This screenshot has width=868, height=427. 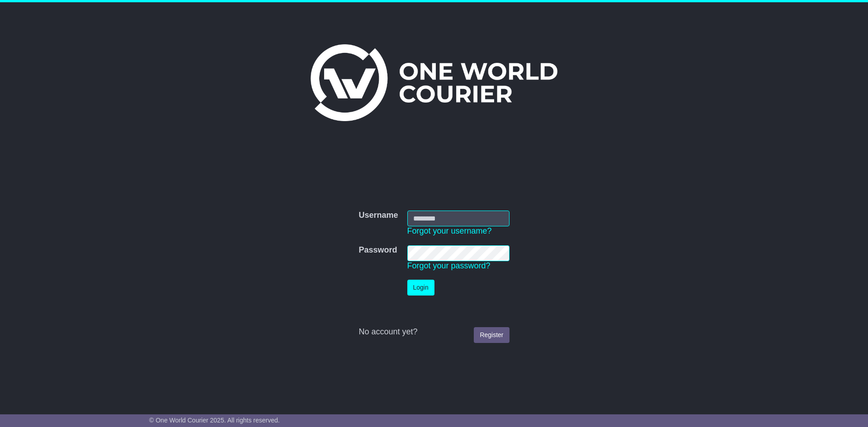 I want to click on label: Password, so click(x=378, y=250).